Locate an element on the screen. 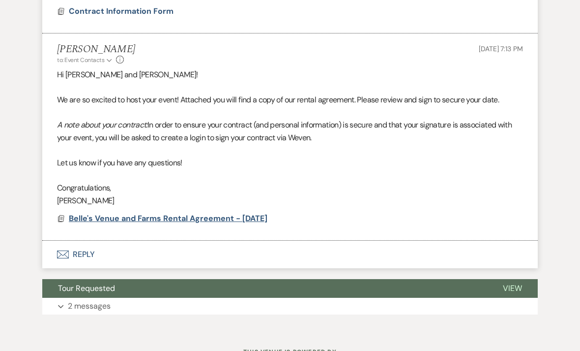 This screenshot has height=351, width=580. button: 2 messages is located at coordinates (290, 306).